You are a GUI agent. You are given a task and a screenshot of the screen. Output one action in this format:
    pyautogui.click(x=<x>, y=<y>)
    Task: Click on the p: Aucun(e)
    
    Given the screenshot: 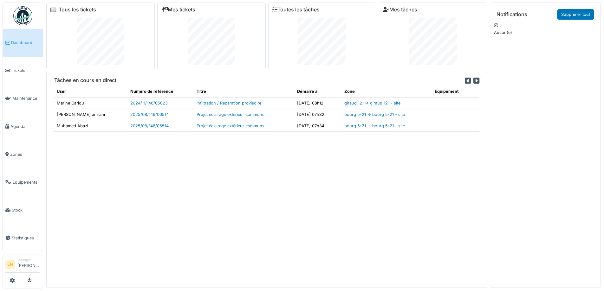 What is the action you would take?
    pyautogui.click(x=545, y=32)
    